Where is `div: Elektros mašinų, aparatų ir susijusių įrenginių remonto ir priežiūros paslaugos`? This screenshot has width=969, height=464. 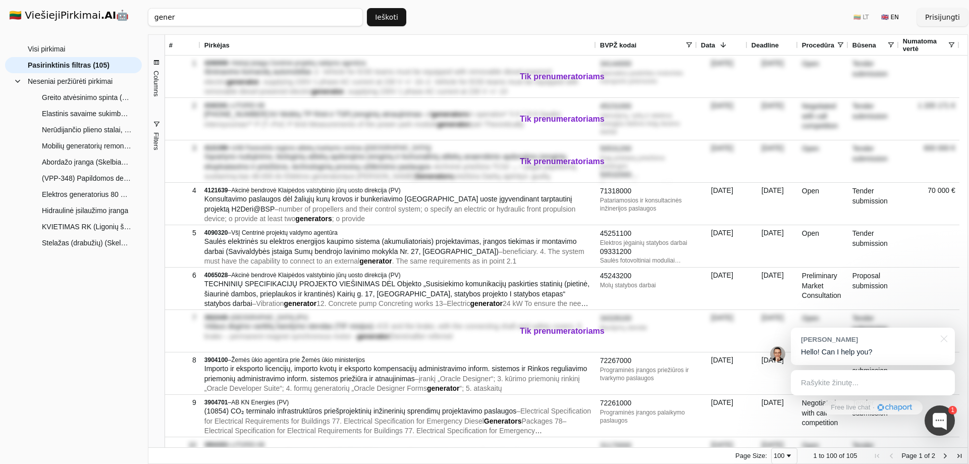
div: Elektros mašinų, aparatų ir susijusių įrenginių remonto ir priežiūros paslaugos is located at coordinates (646, 184).